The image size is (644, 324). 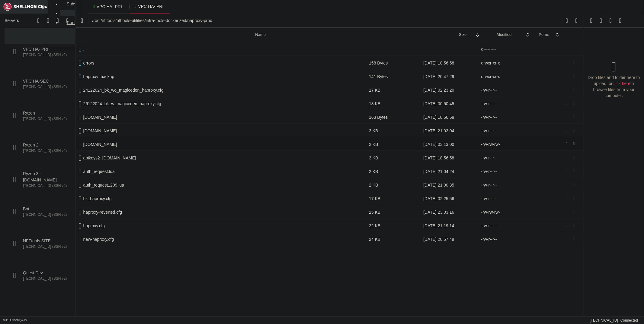 I want to click on span: Ryzen, so click(x=46, y=113).